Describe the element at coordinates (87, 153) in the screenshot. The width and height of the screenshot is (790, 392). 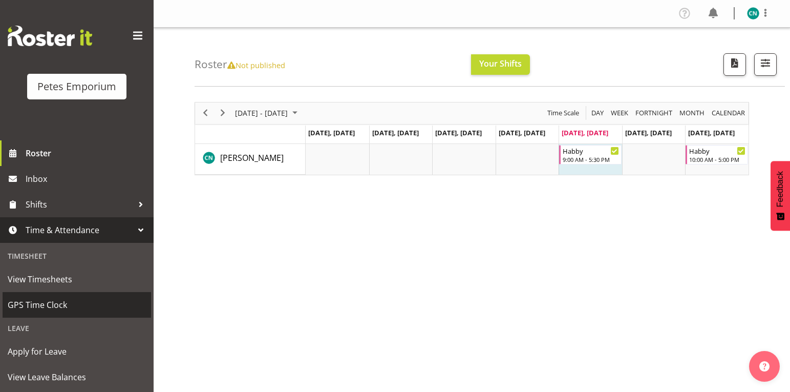
I see `span: Roster` at that location.